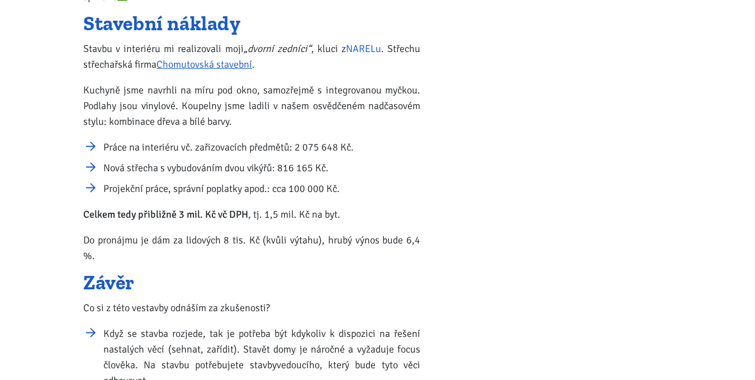 Image resolution: width=755 pixels, height=380 pixels. I want to click on li: Nová střecha s vybudováním dvou vikýřů: 816 165 Kč., so click(262, 168).